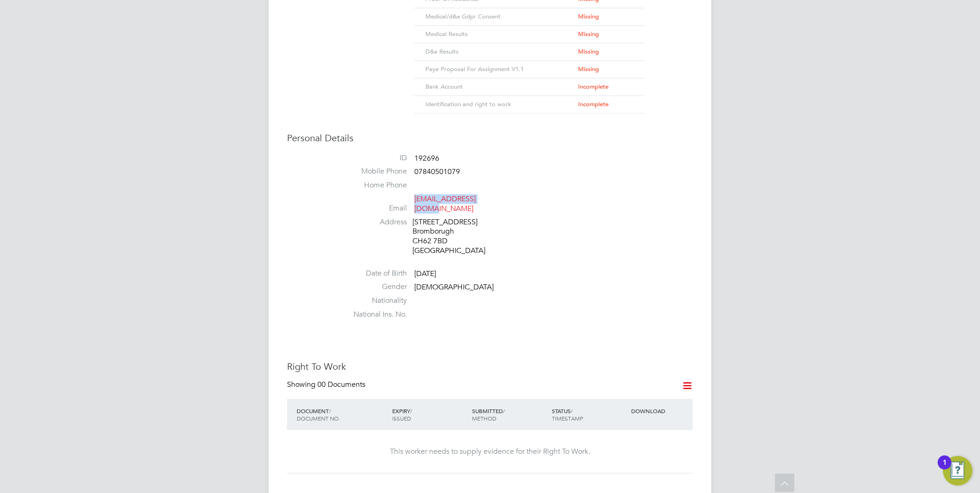 Image resolution: width=980 pixels, height=493 pixels. Describe the element at coordinates (375, 274) in the screenshot. I see `label: Date of Birth` at that location.